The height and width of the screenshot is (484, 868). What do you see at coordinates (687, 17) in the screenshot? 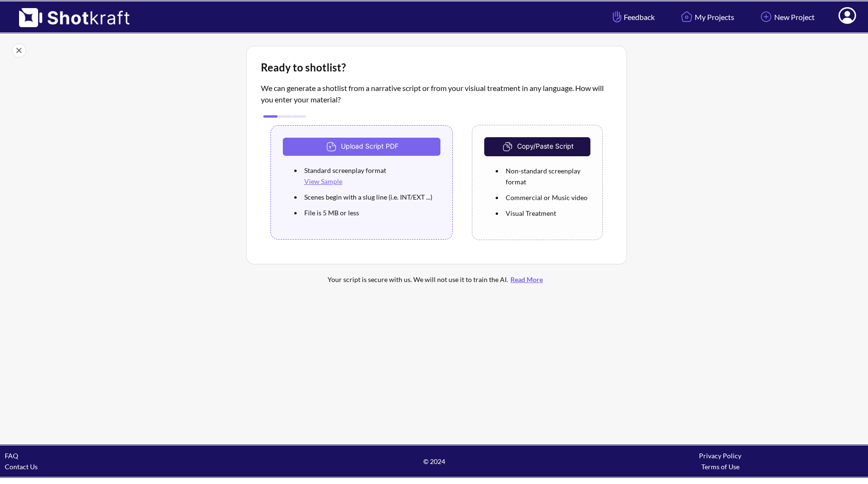
I see `img: Home Icon` at bounding box center [687, 17].